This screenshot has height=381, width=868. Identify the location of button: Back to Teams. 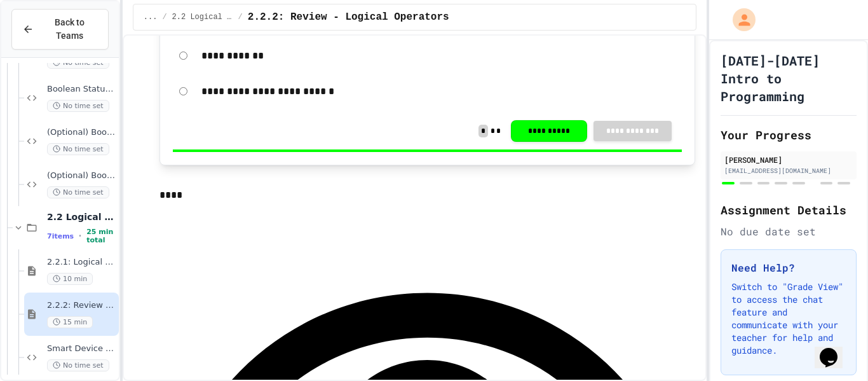
(60, 29).